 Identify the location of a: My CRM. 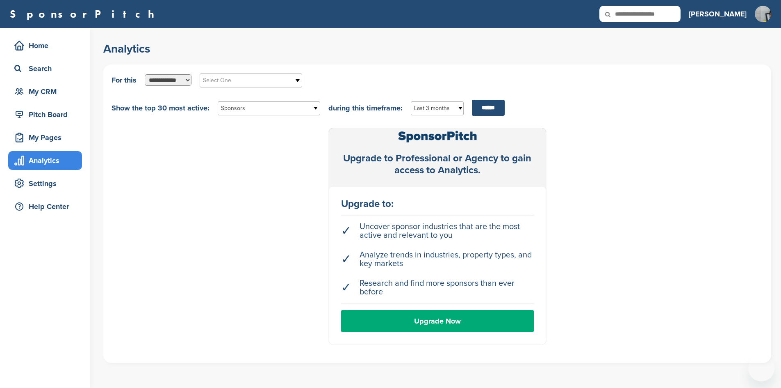
(45, 91).